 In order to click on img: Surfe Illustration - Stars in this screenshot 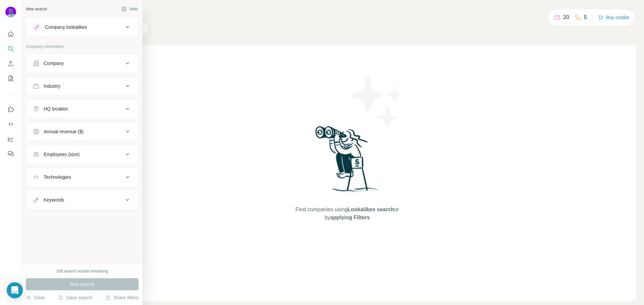, I will do `click(377, 102)`.